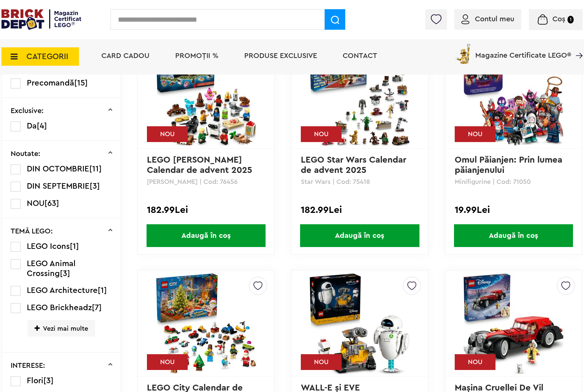  I want to click on span: Flori, so click(35, 380).